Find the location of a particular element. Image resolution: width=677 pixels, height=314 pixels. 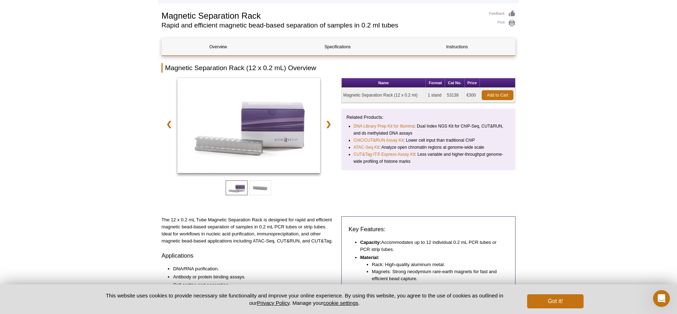

li: Cell sorting and separation. is located at coordinates (251, 285).